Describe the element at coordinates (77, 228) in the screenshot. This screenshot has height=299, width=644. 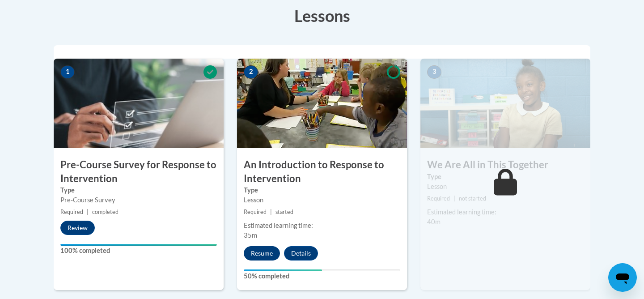
I see `button: Review` at that location.